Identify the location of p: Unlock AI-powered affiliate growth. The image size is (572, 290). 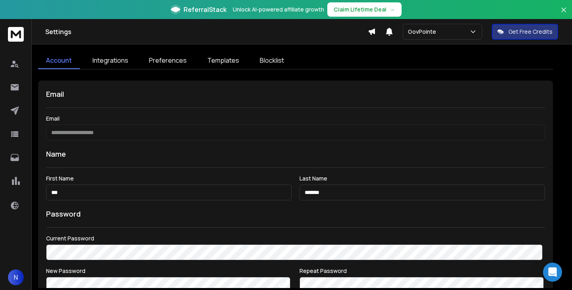
(279, 10).